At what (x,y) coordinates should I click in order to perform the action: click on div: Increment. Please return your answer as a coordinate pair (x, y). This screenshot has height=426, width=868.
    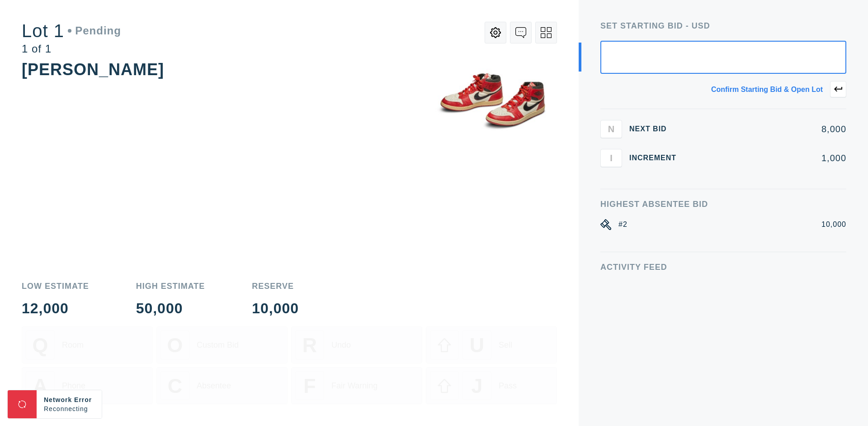
    Looking at the image, I should click on (657, 158).